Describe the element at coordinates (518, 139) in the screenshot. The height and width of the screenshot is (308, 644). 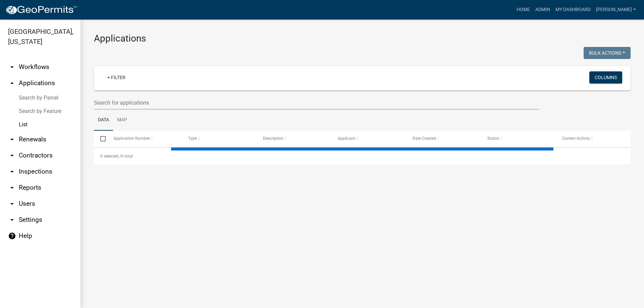
I see `datatable-header-cell: Status` at that location.